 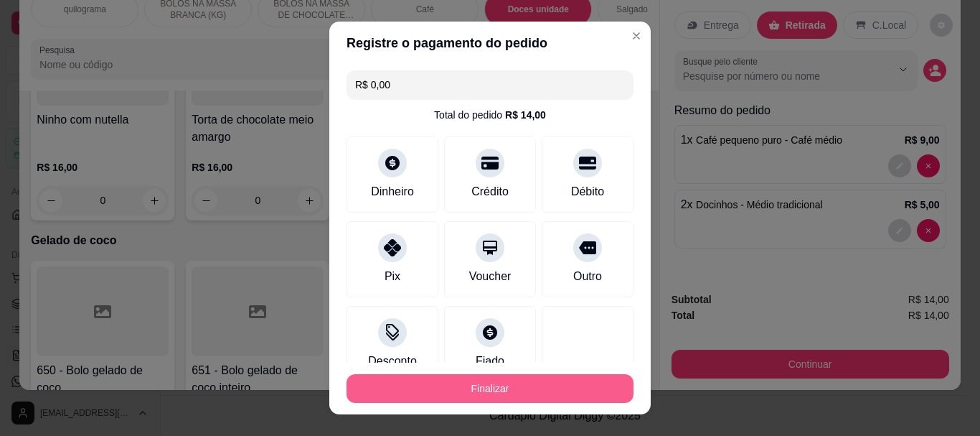 What do you see at coordinates (587, 192) in the screenshot?
I see `div: Débito` at bounding box center [587, 192].